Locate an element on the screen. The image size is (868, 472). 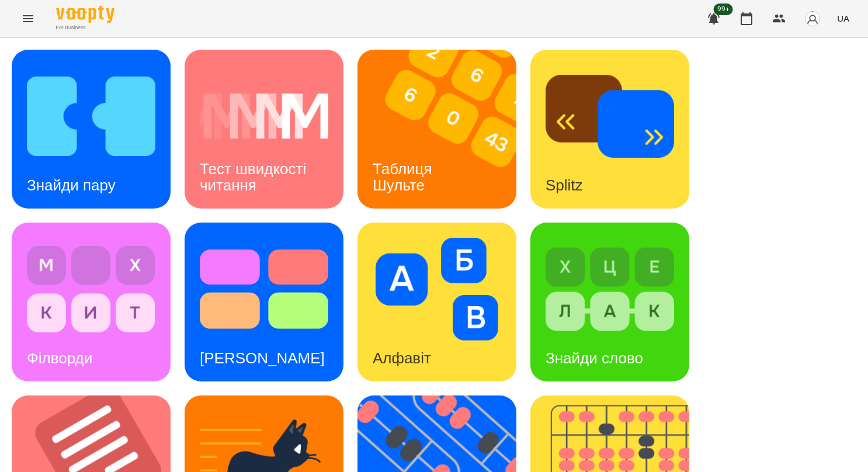
a: Знайди словоЗнайди слово is located at coordinates (610, 302).